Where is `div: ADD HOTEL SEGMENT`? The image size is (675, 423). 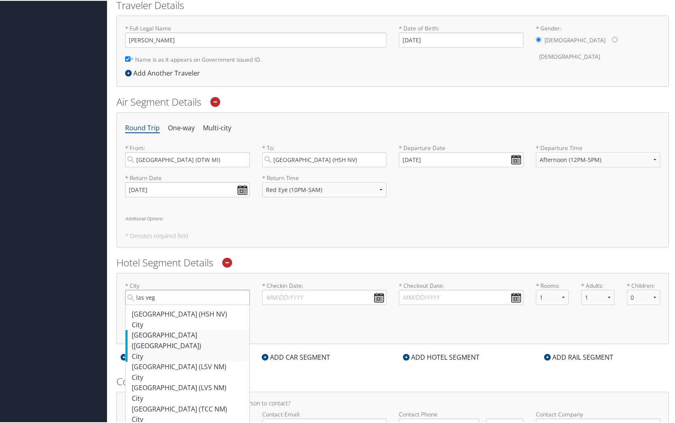 div: ADD HOTEL SEGMENT is located at coordinates (441, 357).